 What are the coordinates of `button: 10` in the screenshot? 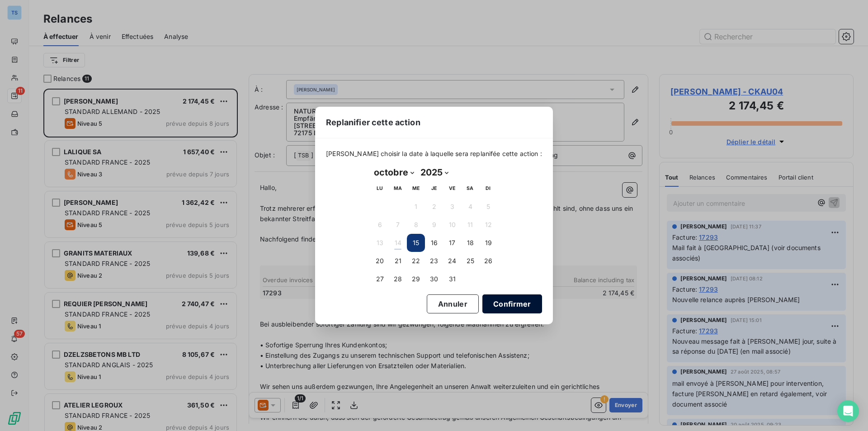 It's located at (452, 225).